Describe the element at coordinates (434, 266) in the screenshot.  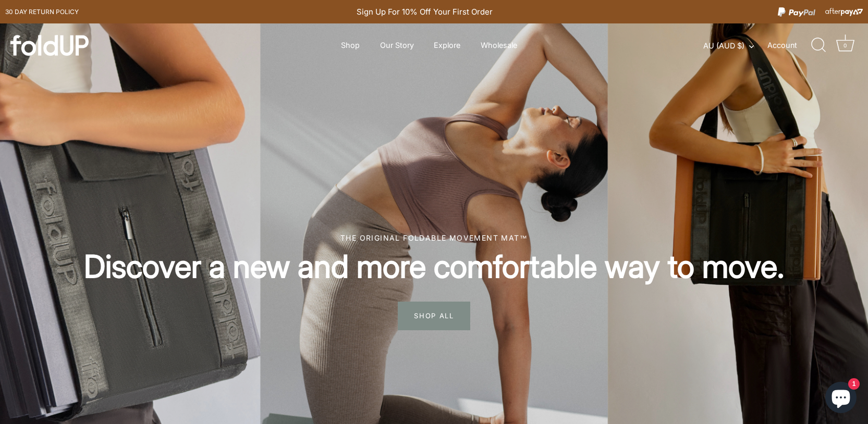
I see `h2: Discover a new and more comfortable way to move.` at that location.